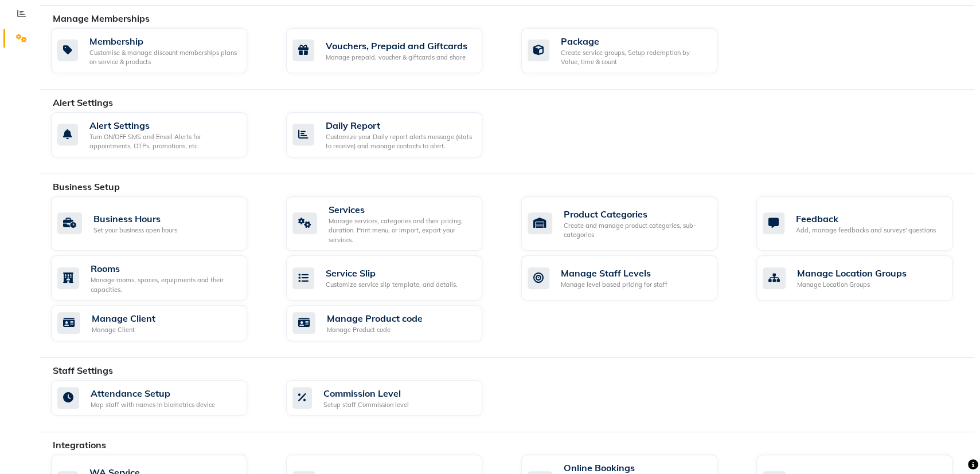 This screenshot has height=474, width=980. I want to click on div: Create service groups, Setup redemption by Value, time & count, so click(634, 57).